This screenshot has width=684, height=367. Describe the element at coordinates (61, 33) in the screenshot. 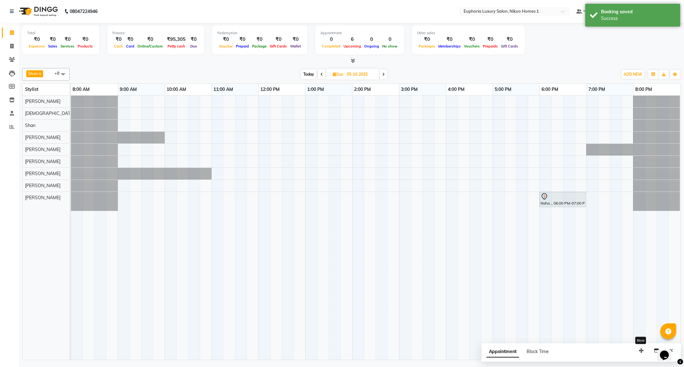

I see `div: Total` at that location.